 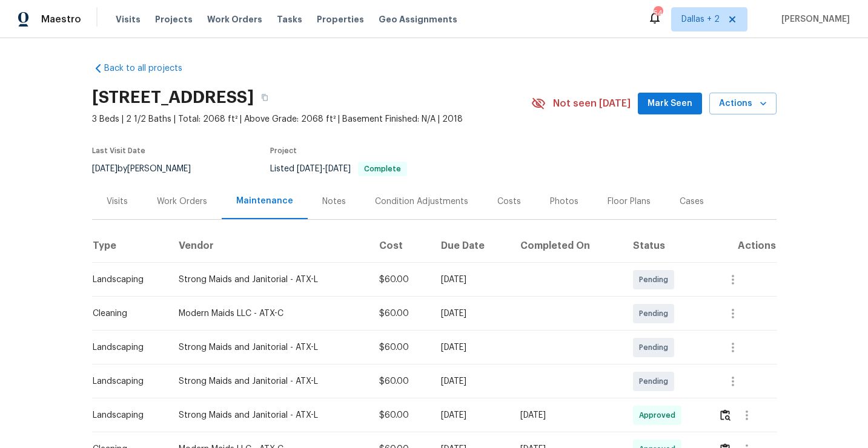 What do you see at coordinates (742, 246) in the screenshot?
I see `th: Actions` at bounding box center [742, 246].